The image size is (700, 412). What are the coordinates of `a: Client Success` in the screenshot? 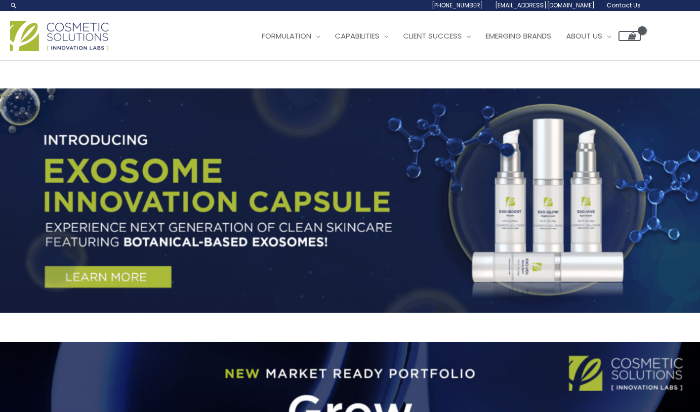 It's located at (437, 36).